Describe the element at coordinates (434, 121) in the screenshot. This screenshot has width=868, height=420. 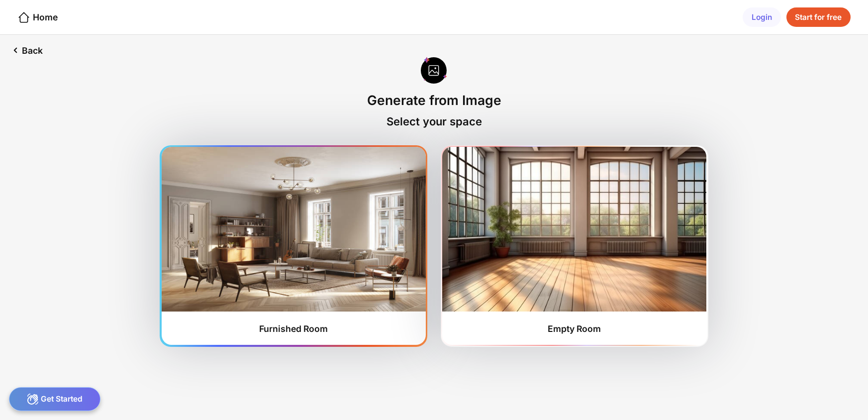
I see `div: Select your space` at that location.